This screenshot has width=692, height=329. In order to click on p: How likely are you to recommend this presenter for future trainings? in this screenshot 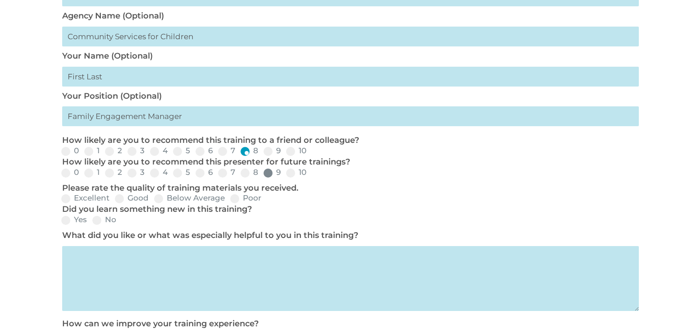, I will do `click(348, 162)`.